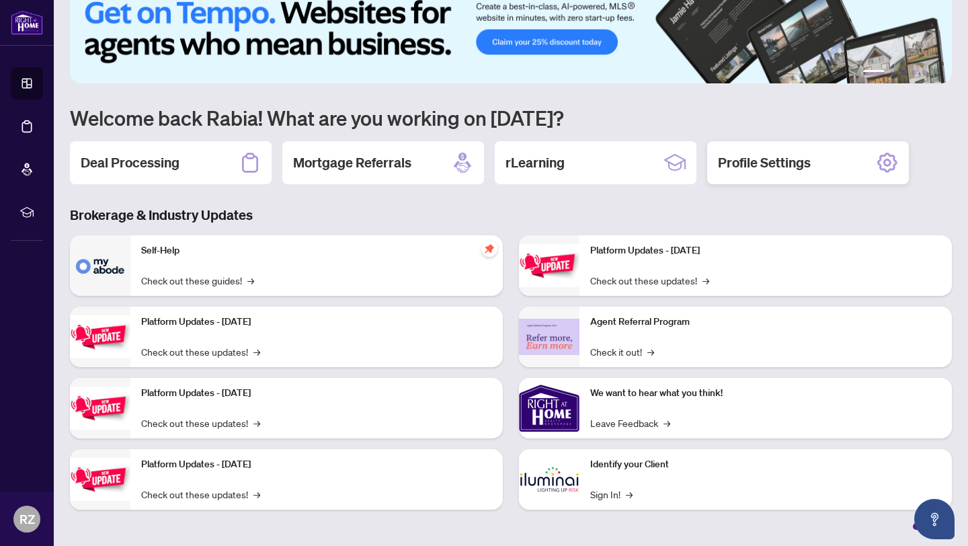  Describe the element at coordinates (352, 163) in the screenshot. I see `h2: Mortgage Referrals` at that location.